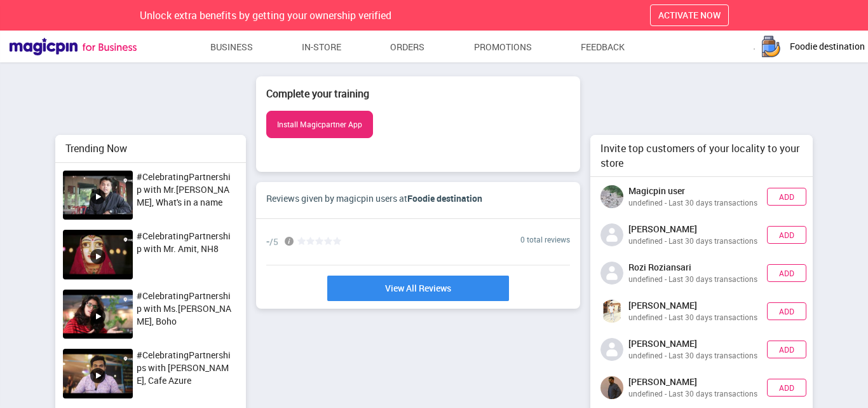 This screenshot has width=868, height=408. What do you see at coordinates (503, 48) in the screenshot?
I see `a: Promotions` at bounding box center [503, 48].